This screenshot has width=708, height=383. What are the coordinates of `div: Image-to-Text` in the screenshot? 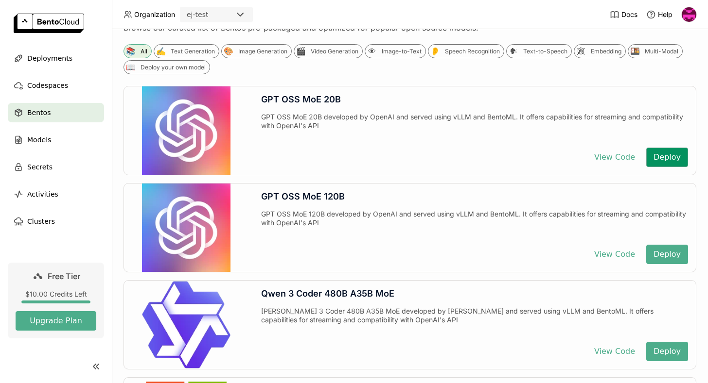 It's located at (401, 52).